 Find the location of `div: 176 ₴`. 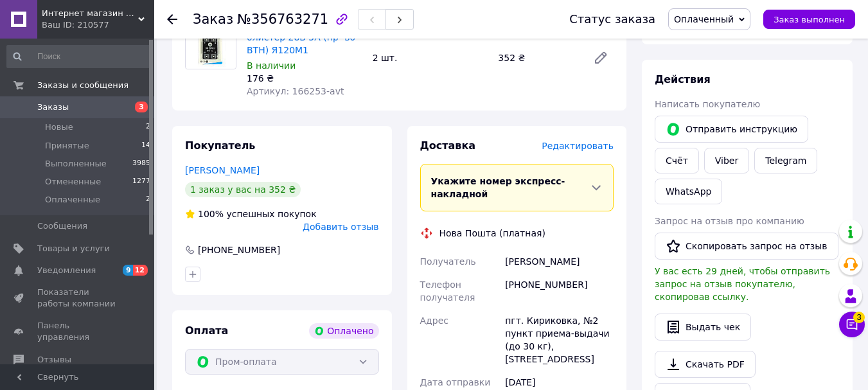

div: 176 ₴ is located at coordinates (305, 78).